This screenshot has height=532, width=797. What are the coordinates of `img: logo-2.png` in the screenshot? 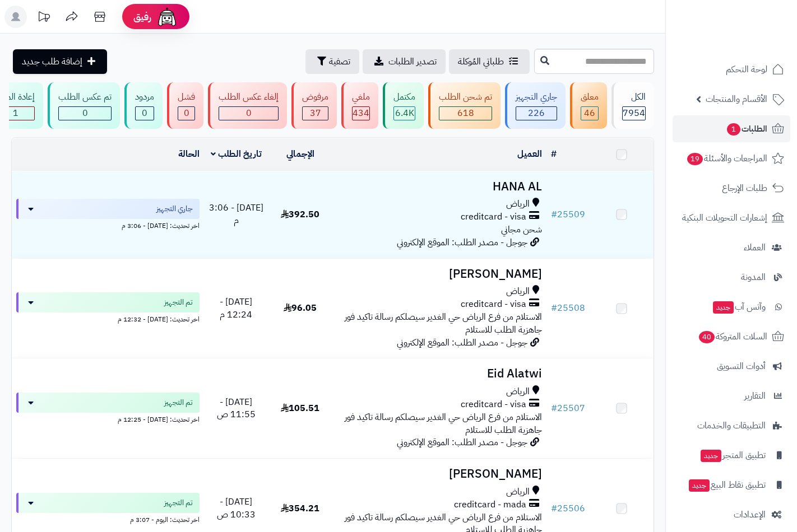 It's located at (753, 42).